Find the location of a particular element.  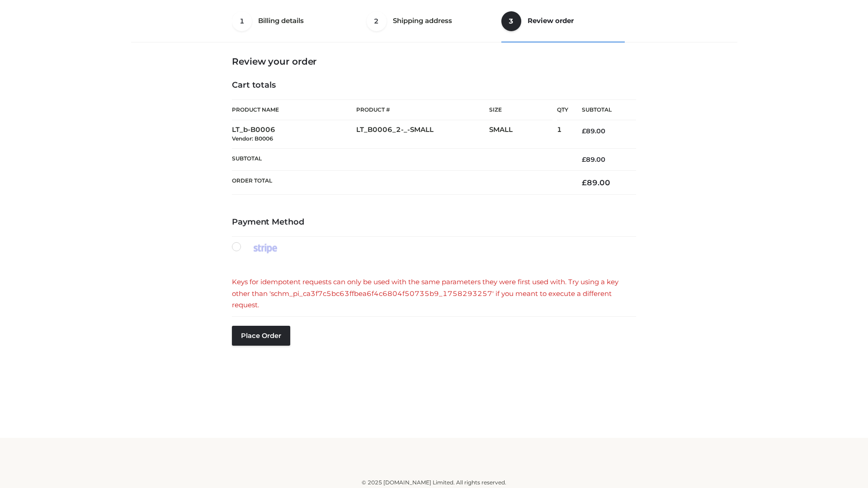

h4: Cart totals is located at coordinates (434, 85).